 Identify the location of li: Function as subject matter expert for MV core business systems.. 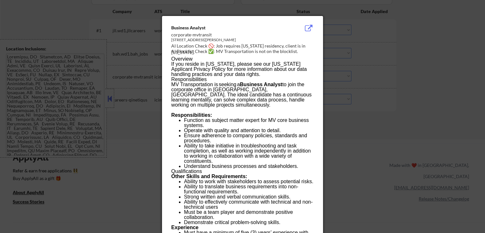
(249, 123).